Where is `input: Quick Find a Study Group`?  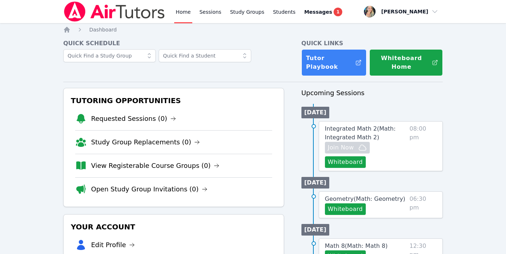
input: Quick Find a Study Group is located at coordinates (110, 56).